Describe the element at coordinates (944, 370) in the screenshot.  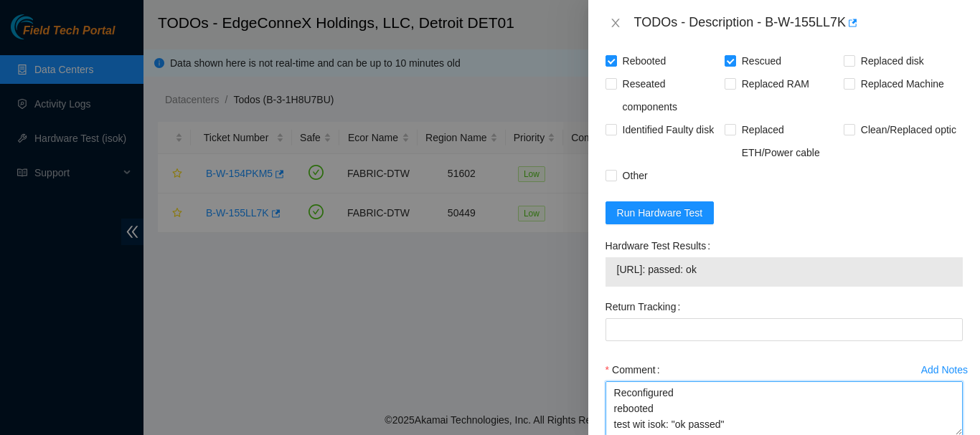
I see `button: Add Notes` at that location.